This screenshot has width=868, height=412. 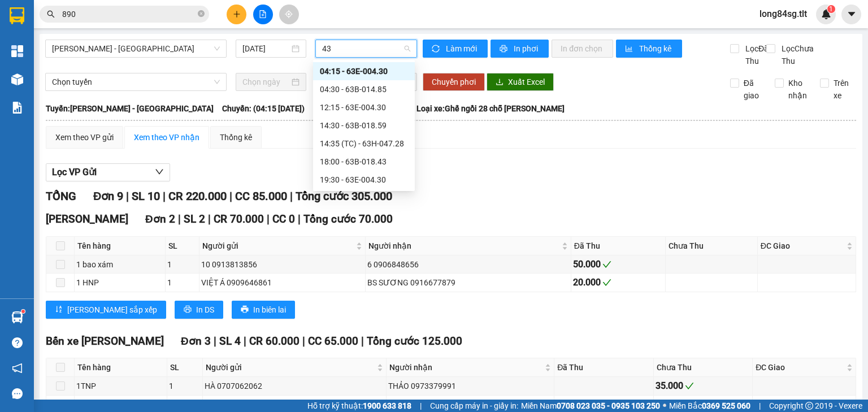 I want to click on span: Người gửi, so click(x=290, y=367).